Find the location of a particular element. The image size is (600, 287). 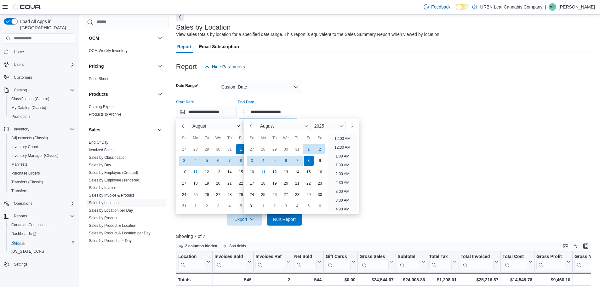

a: OCM Weekly Inventory is located at coordinates (108, 51).